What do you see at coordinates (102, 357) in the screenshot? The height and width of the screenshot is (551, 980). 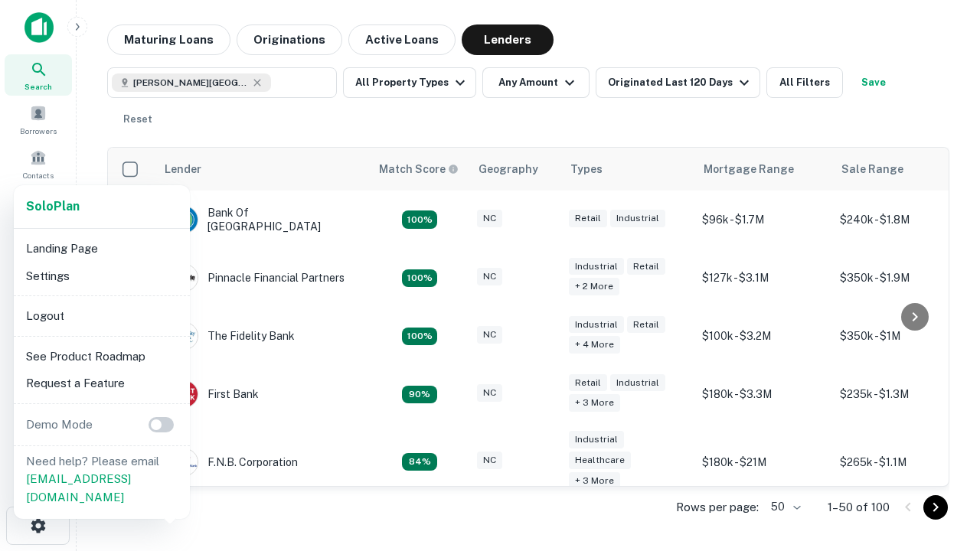 I see `li: See Product Roadmap` at bounding box center [102, 357].